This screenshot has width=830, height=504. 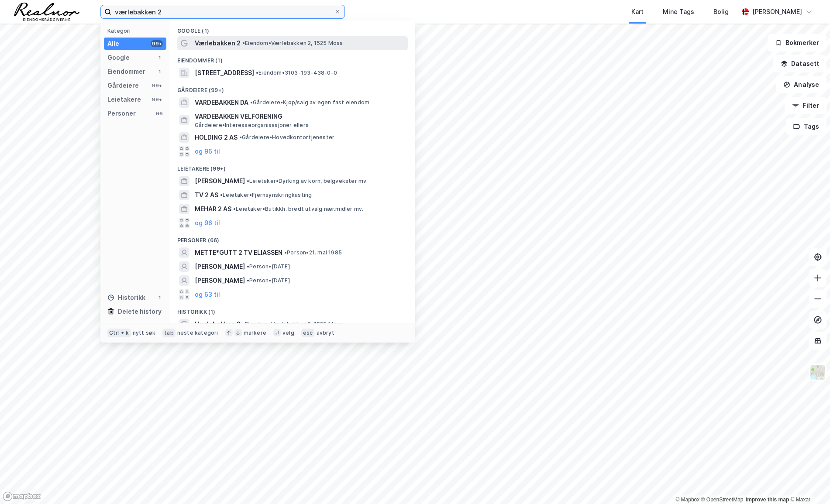 What do you see at coordinates (299, 209) in the screenshot?
I see `span: Leietaker • Butikkh. bredt utvalg nær.midler mv.` at bounding box center [299, 209].